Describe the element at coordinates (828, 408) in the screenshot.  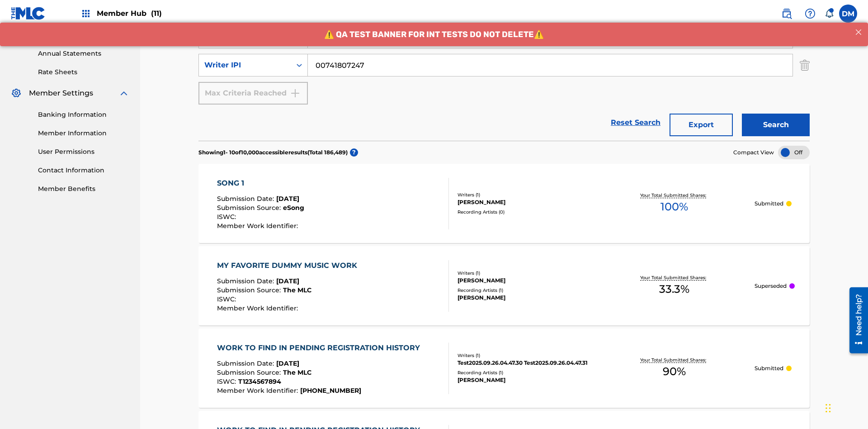
I see `div: Drag` at that location.